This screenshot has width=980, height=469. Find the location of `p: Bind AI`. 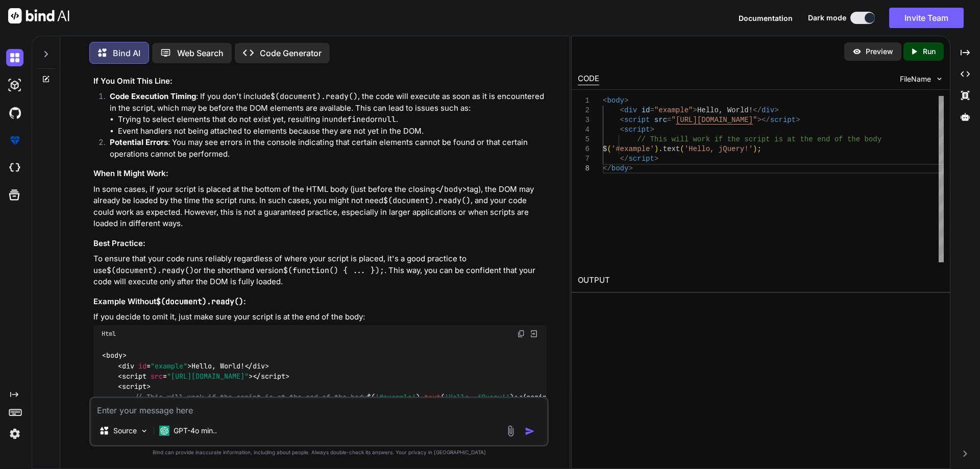

p: Bind AI is located at coordinates (126, 53).